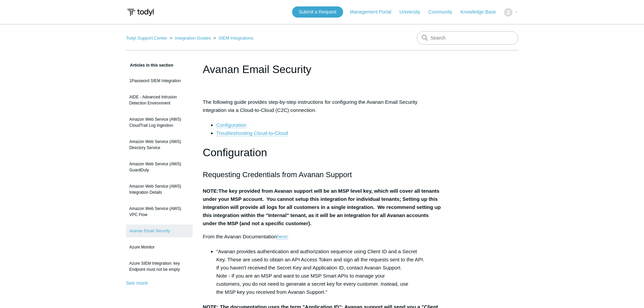  Describe the element at coordinates (159, 167) in the screenshot. I see `a: Amazon Web Service (AWS) GuardDuty` at that location.